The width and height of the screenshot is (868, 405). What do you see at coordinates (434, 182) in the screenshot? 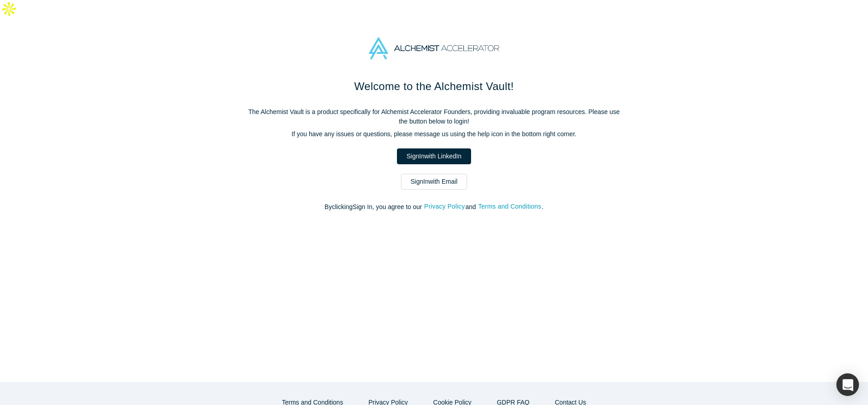
I see `a: SignInwith Email` at bounding box center [434, 182].